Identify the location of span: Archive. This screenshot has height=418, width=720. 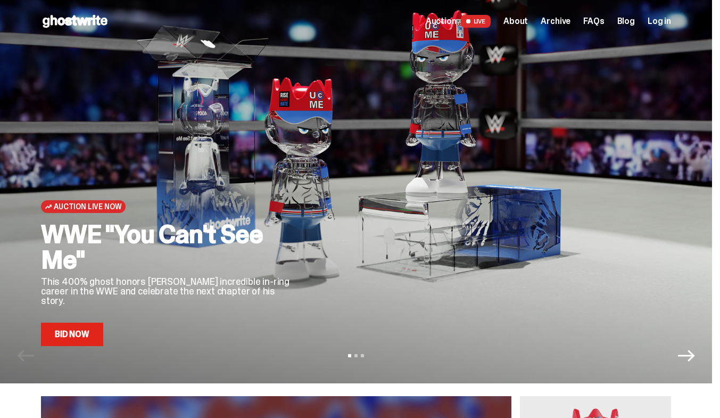
(556, 21).